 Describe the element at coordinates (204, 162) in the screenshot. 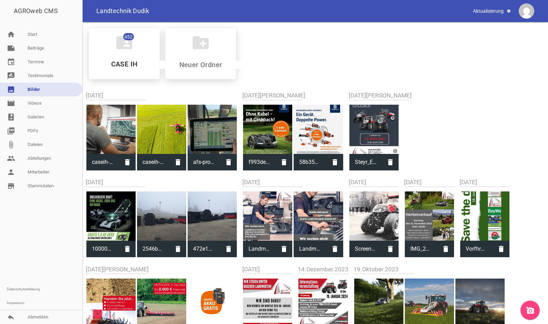

I see `span: afs-pro-700-plus-dsc07314.jpg` at that location.